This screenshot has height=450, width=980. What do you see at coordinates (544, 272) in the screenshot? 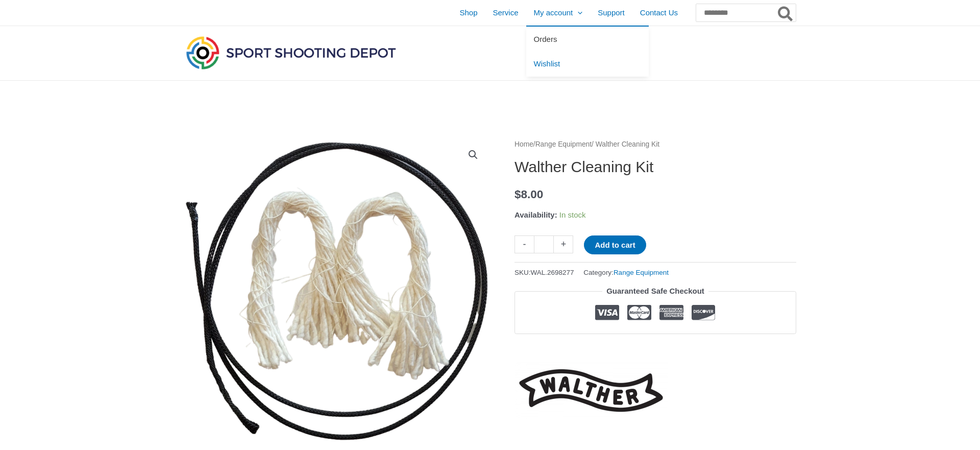
I see `span: SKU:` at bounding box center [544, 272].